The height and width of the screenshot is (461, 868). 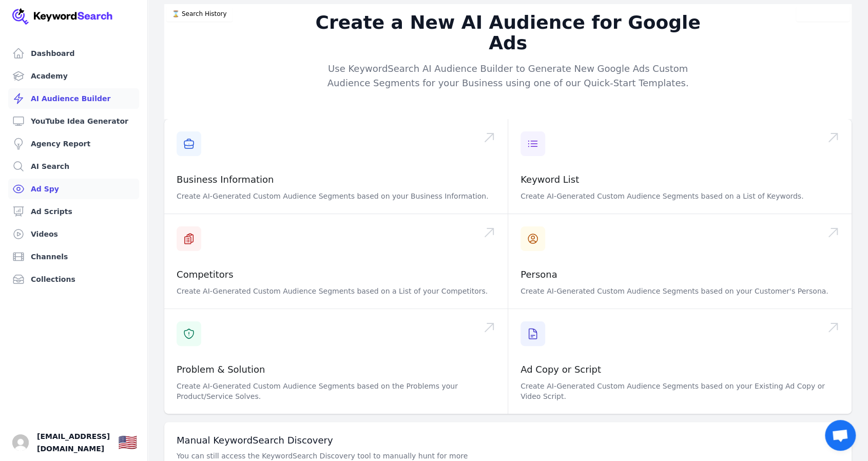 What do you see at coordinates (73, 121) in the screenshot?
I see `a: YouTube Idea Generator` at bounding box center [73, 121].